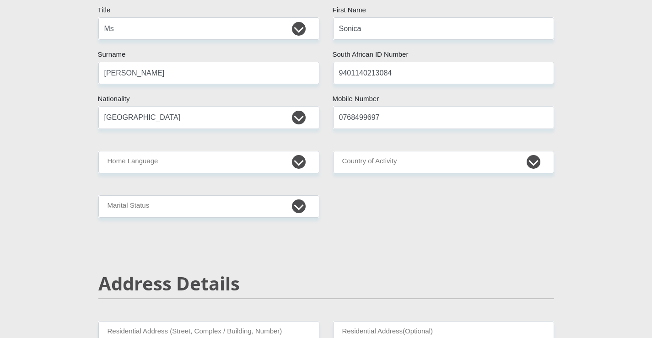  Describe the element at coordinates (444, 73) in the screenshot. I see `input: ID Number` at that location.